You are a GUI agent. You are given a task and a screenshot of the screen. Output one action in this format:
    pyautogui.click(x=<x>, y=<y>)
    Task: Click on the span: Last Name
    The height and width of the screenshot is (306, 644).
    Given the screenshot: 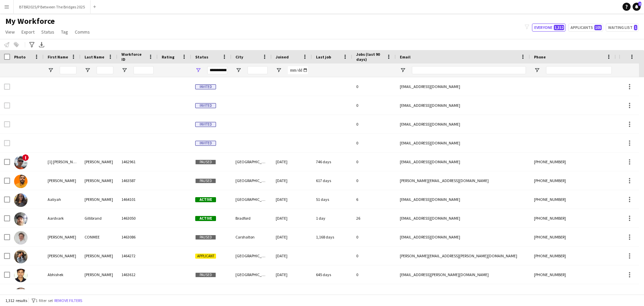 What is the action you would take?
    pyautogui.click(x=94, y=57)
    